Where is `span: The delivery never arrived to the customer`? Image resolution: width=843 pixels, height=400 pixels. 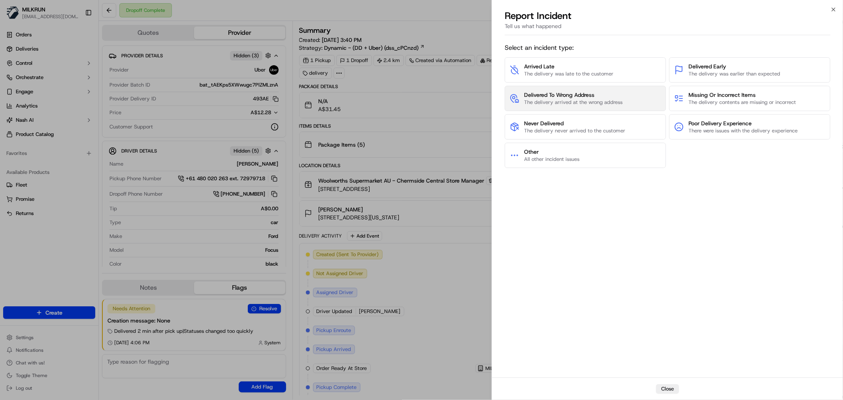 span: The delivery never arrived to the customer is located at coordinates (575, 131).